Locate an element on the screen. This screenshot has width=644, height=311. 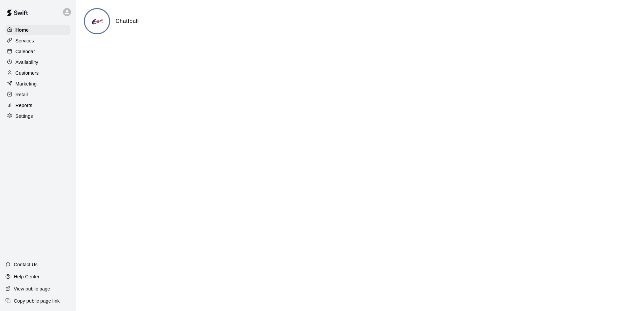
div: Retail is located at coordinates (38, 95).